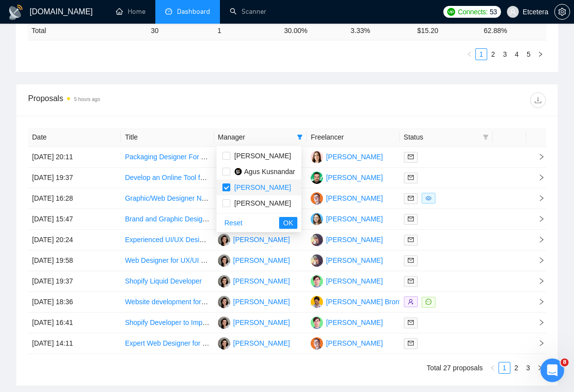 The image size is (574, 392). What do you see at coordinates (317, 198) in the screenshot?
I see `img: AL` at bounding box center [317, 198].